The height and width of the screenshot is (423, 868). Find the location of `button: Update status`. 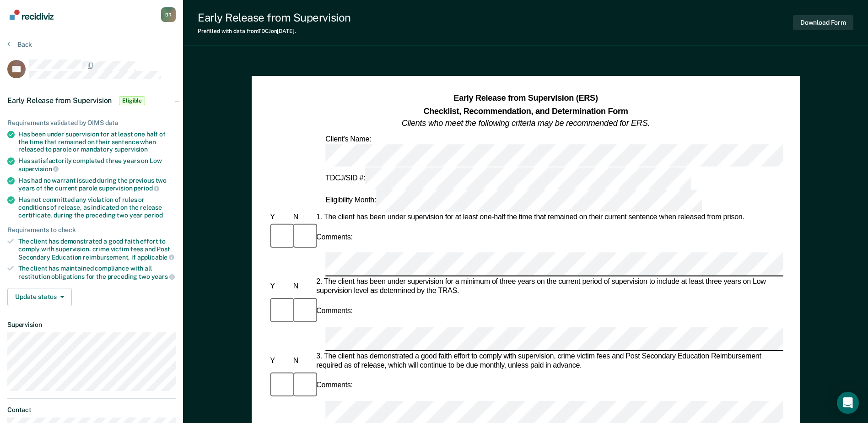

button: Update status is located at coordinates (40, 297).